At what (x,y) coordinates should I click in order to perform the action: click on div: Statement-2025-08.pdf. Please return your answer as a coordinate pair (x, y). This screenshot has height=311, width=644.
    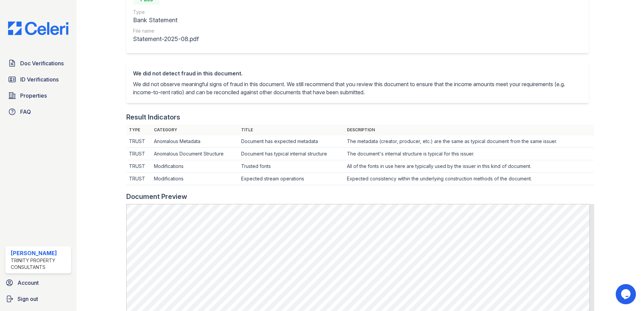
    Looking at the image, I should click on (166, 39).